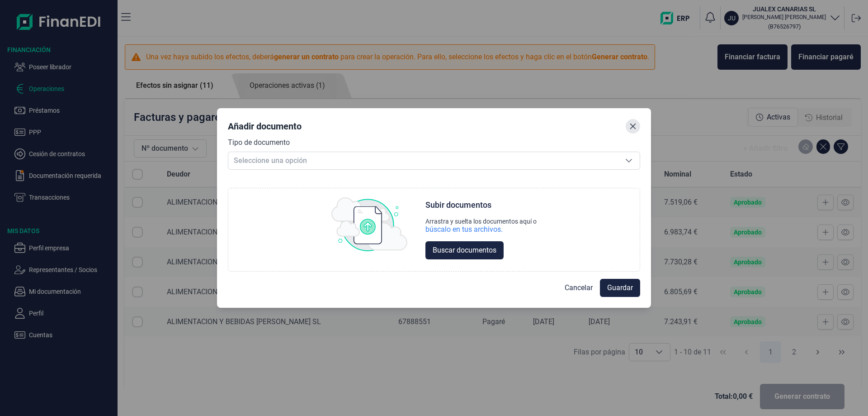  I want to click on span: Guardar, so click(620, 287).